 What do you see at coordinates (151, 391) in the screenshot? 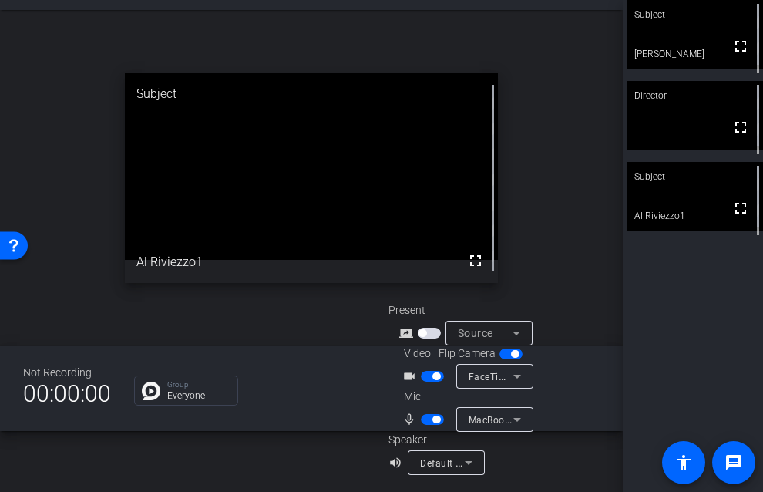
I see `img: Chat Icon` at bounding box center [151, 391].